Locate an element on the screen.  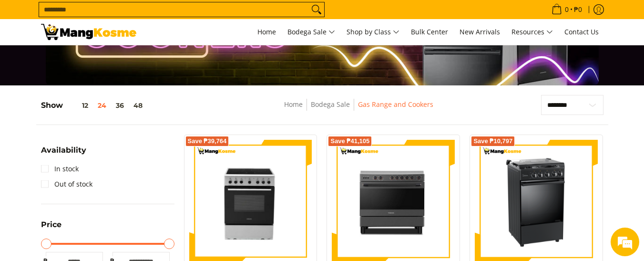
span: 0 is located at coordinates (567, 10).